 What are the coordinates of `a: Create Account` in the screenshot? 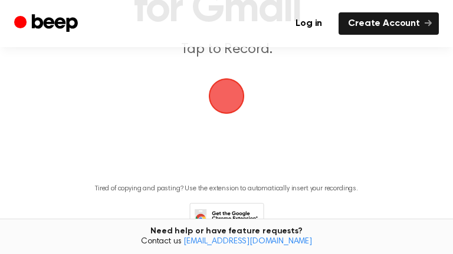 It's located at (388, 24).